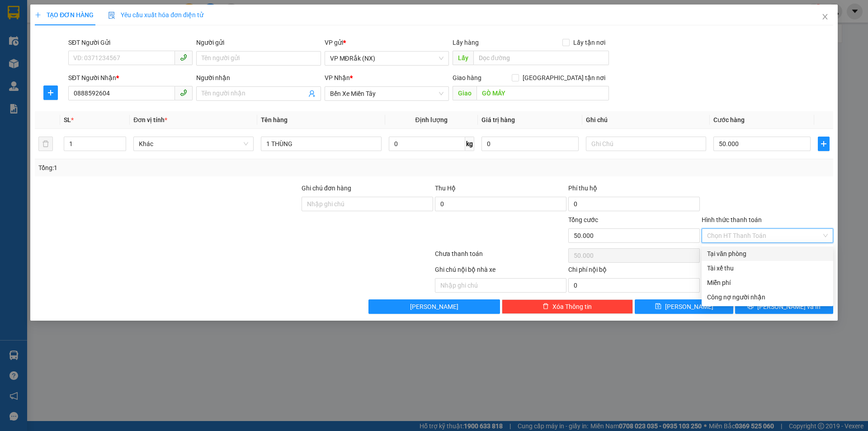  What do you see at coordinates (122, 36) in the screenshot?
I see `div: 0981877140` at bounding box center [122, 36].